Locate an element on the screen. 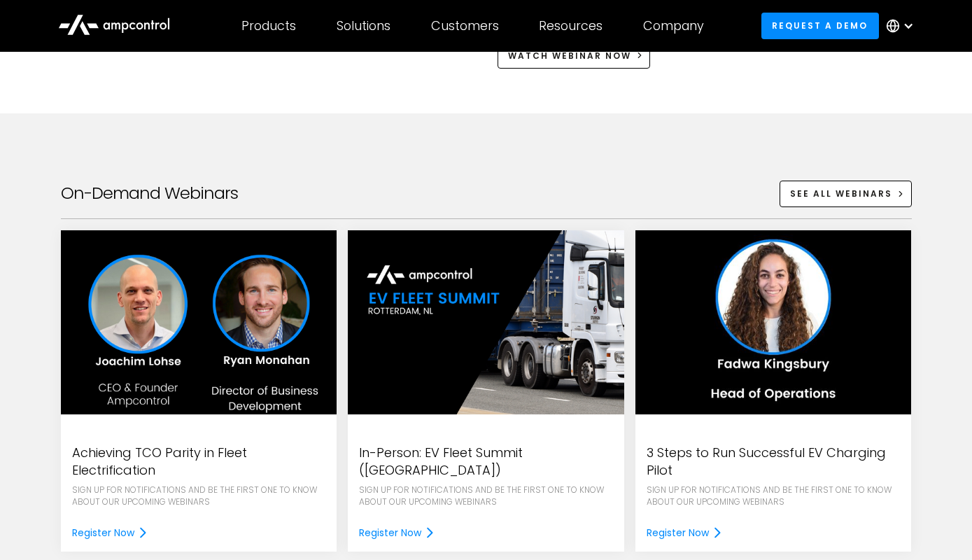  div: watch WEBINAR NOW is located at coordinates (570, 56).